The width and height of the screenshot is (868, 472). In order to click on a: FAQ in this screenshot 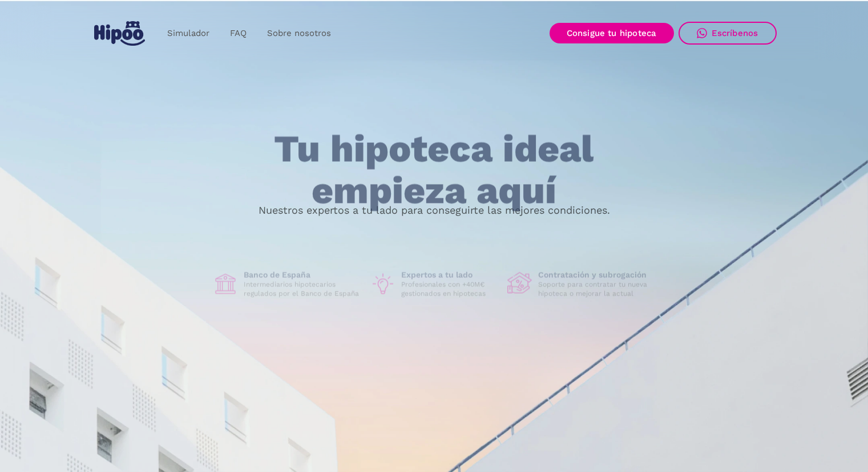, I will do `click(238, 33)`.